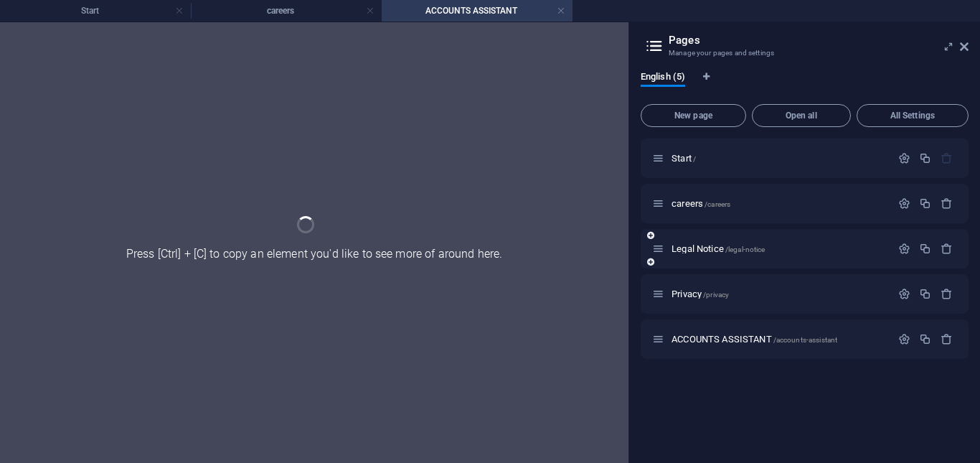 This screenshot has height=463, width=980. Describe the element at coordinates (745, 249) in the screenshot. I see `span: /legal-notice` at that location.